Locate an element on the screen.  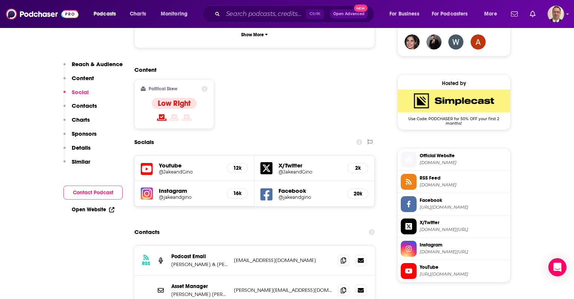
a: Charts is located at coordinates (138, 14).